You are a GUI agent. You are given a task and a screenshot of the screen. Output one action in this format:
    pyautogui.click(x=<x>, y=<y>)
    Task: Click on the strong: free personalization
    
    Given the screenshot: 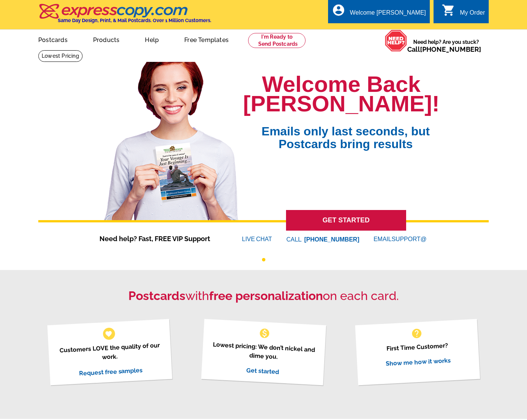 What is the action you would take?
    pyautogui.click(x=266, y=295)
    